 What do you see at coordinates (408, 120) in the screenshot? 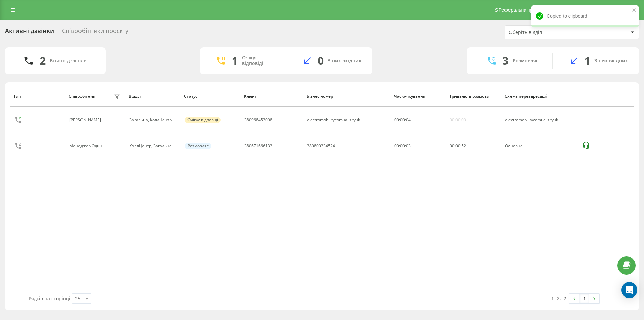
I see `span: 04` at bounding box center [408, 120].